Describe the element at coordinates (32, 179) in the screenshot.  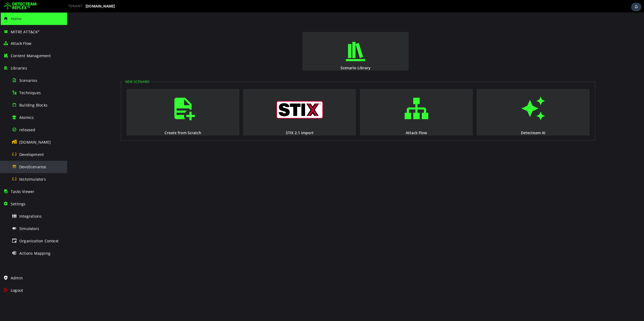
I see `span: testsimulators` at that location.